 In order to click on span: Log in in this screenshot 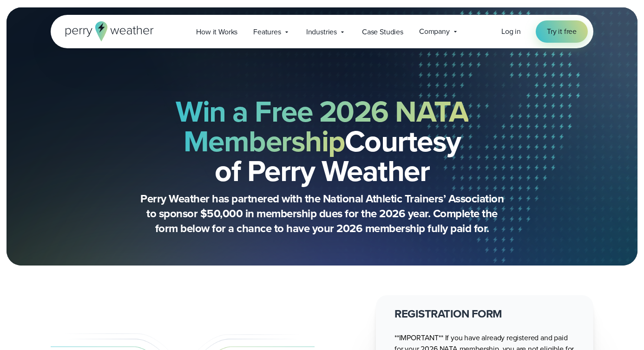, I will do `click(511, 31)`.